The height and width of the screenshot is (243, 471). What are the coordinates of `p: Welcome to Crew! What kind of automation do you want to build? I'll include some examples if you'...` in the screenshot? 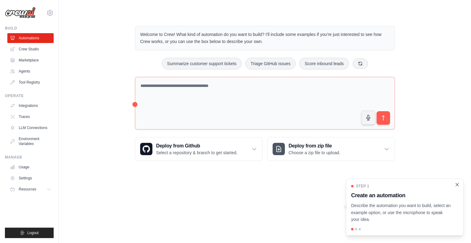 It's located at (265, 38).